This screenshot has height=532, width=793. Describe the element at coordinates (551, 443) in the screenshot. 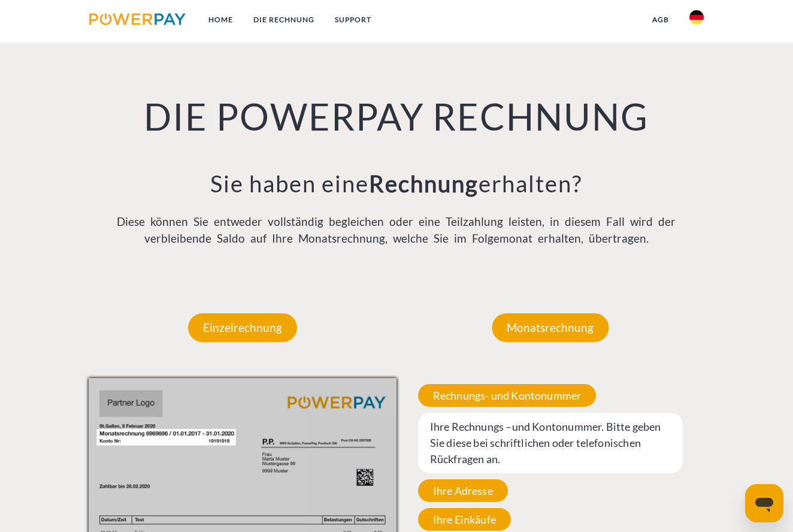

I see `span: Ihre Rechnungs –und Kontonummer. Bitte geben Sie diese bei schriftlichen oder telefonischen Rückf...` at that location.